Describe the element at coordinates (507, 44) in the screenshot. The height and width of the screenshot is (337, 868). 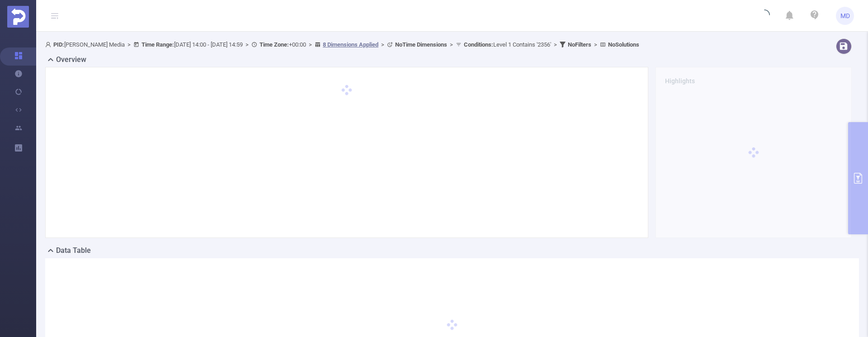
I see `span: Level 1 Contains '2356'` at that location.